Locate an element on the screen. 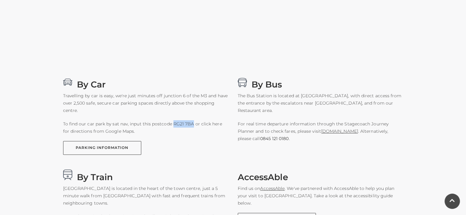 The width and height of the screenshot is (466, 215). p: To find our car park by sat nav, input this postcode RG21 7BA or click here for directions from G... is located at coordinates (146, 128).